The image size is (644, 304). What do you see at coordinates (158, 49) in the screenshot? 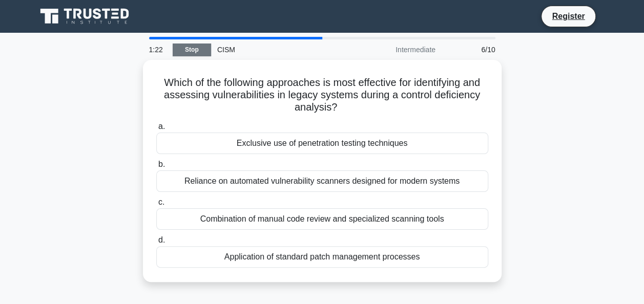
I see `div: 1:22` at bounding box center [158, 49].